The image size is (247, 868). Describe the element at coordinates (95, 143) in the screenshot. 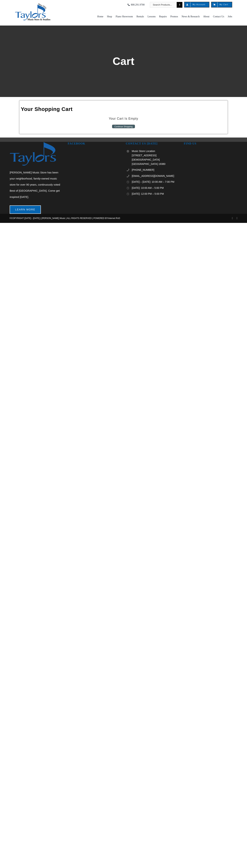

I see `h2: FACEBOOK` at that location.